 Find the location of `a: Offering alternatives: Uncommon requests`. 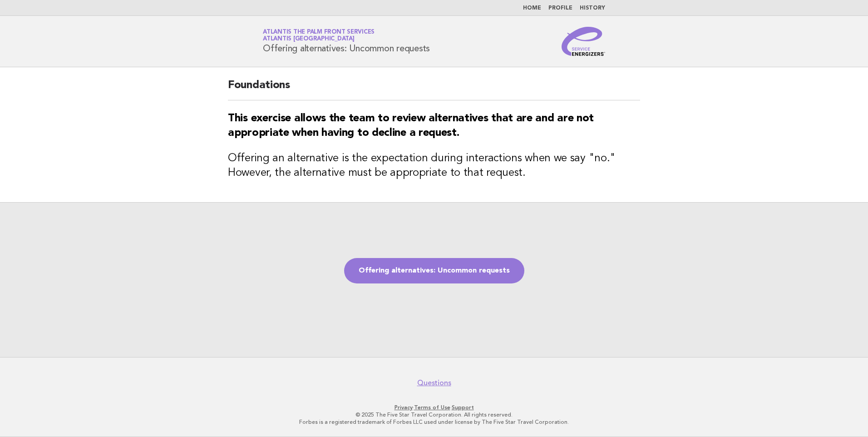

a: Offering alternatives: Uncommon requests is located at coordinates (434, 271).